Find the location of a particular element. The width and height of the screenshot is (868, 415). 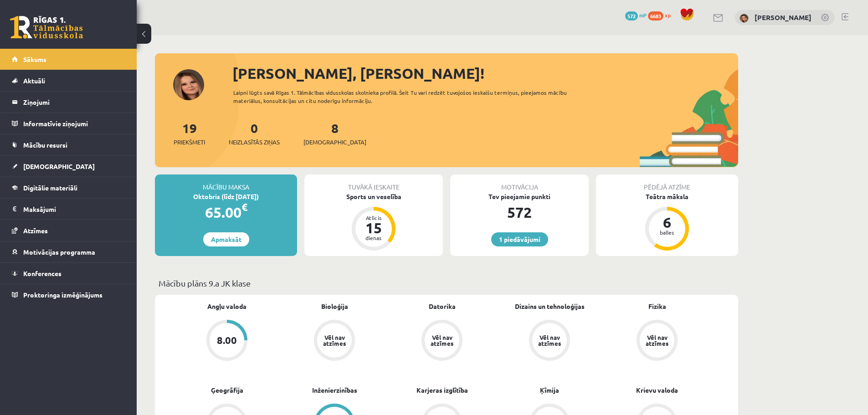

span: Mācību resursi is located at coordinates (45, 145).